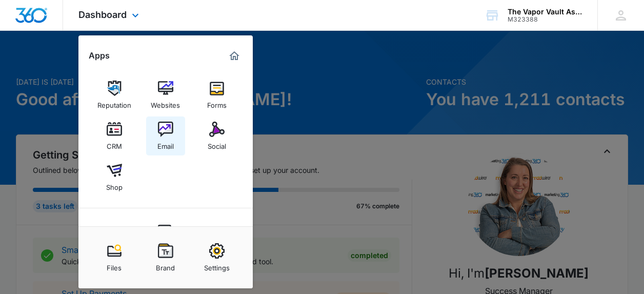 Image resolution: width=644 pixels, height=294 pixels. Describe the element at coordinates (545, 12) in the screenshot. I see `div: account name` at that location.